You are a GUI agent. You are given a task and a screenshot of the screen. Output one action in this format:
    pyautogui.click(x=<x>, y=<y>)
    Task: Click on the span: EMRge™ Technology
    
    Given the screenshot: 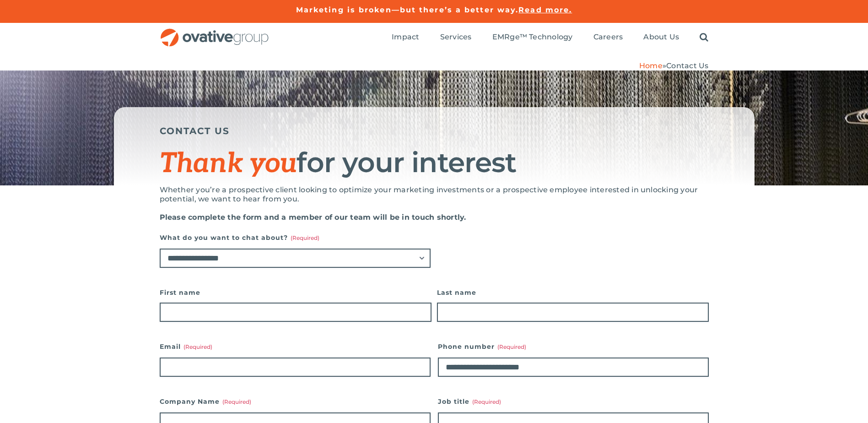 What is the action you would take?
    pyautogui.click(x=533, y=37)
    